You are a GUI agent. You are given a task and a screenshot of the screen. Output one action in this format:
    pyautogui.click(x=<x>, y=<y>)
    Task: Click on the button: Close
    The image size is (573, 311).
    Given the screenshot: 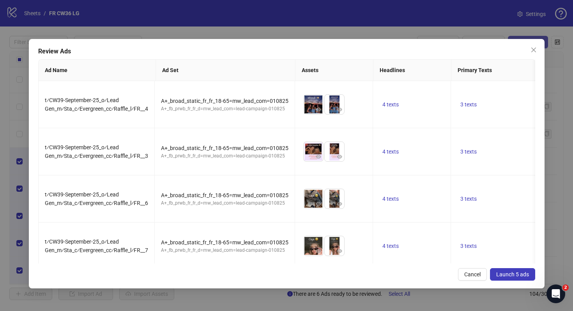 What is the action you would take?
    pyautogui.click(x=534, y=50)
    